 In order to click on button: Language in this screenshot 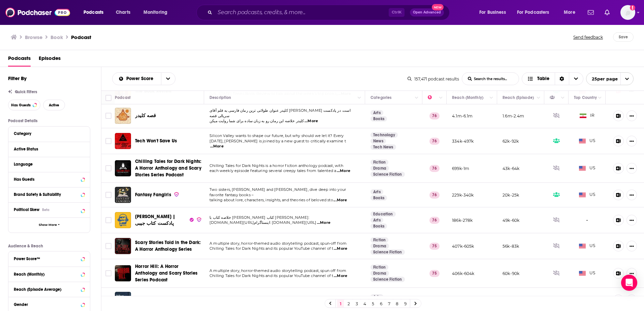, I will do `click(49, 164)`.